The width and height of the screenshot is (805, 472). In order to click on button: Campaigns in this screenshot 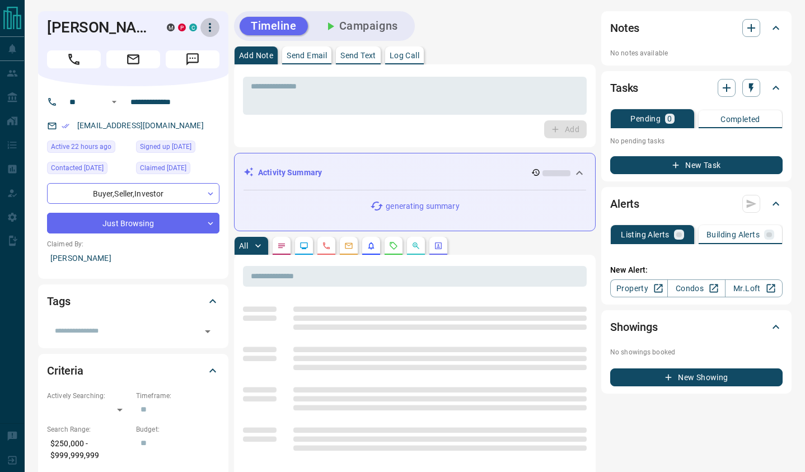, I will do `click(361, 26)`.